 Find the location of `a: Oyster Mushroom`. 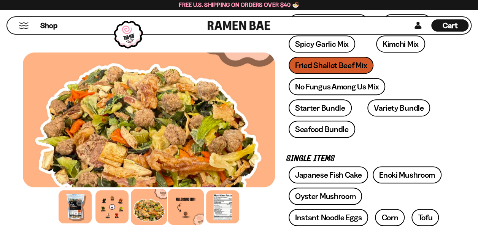

a: Oyster Mushroom is located at coordinates (325, 196).